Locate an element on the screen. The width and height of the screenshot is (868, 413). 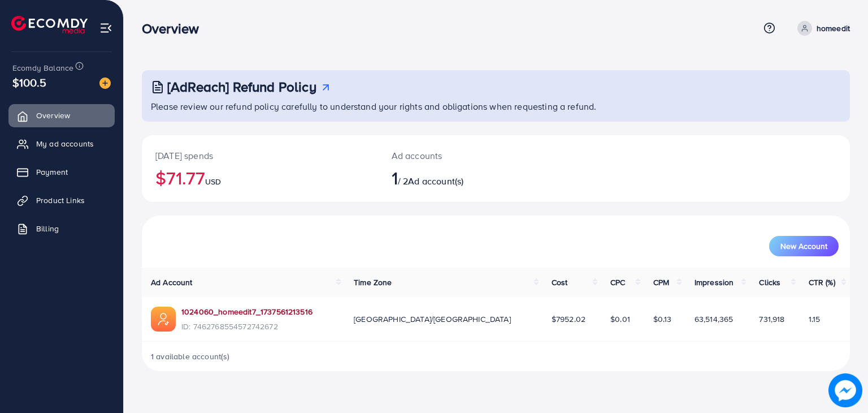
span: CPM is located at coordinates (661, 282).